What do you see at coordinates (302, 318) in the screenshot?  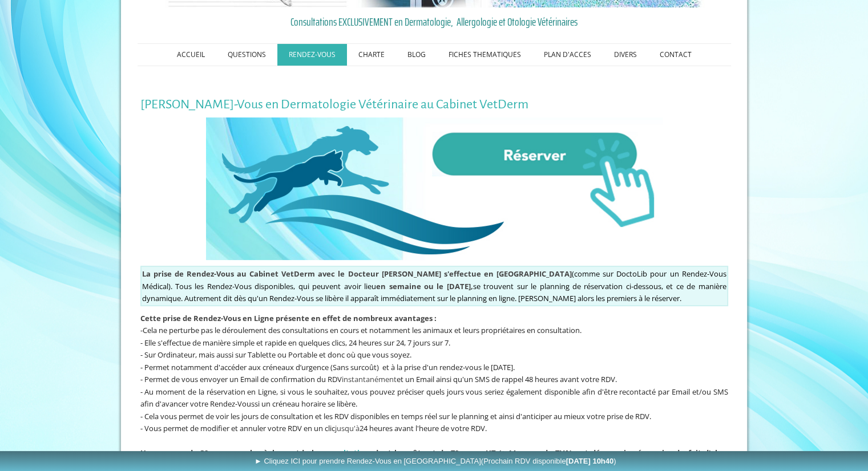 I see `span: rise de Rendez-Vous en Ligne présente en effet de nombreux avantages :` at bounding box center [302, 318].